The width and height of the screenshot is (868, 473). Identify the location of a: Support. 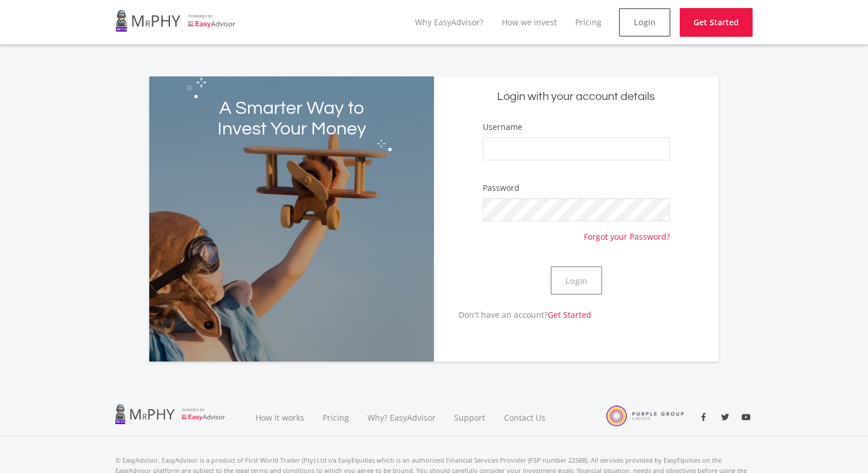
(470, 417).